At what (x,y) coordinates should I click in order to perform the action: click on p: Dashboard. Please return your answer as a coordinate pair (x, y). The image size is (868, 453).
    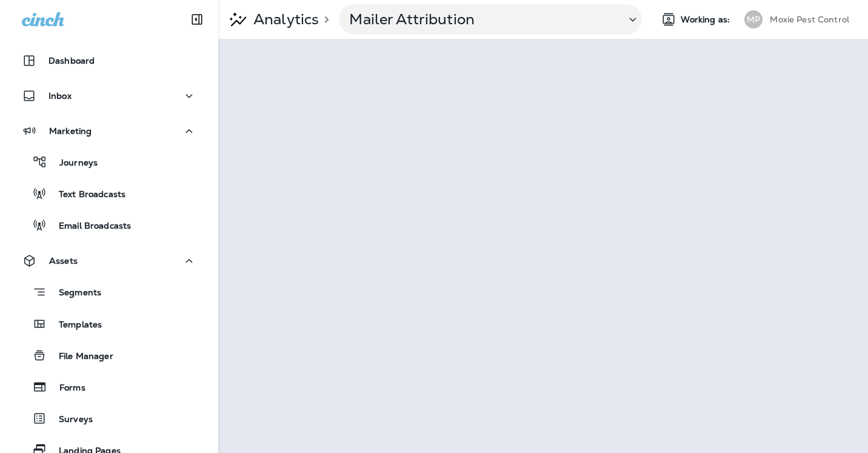
    Looking at the image, I should click on (71, 61).